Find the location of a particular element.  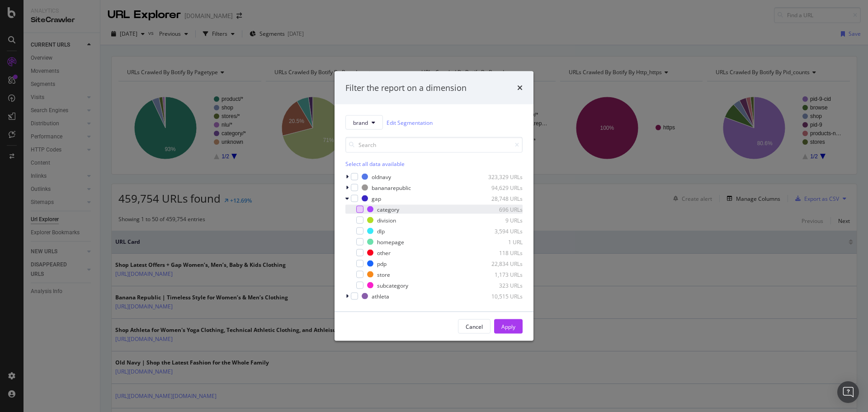

div: gap is located at coordinates (376, 198).